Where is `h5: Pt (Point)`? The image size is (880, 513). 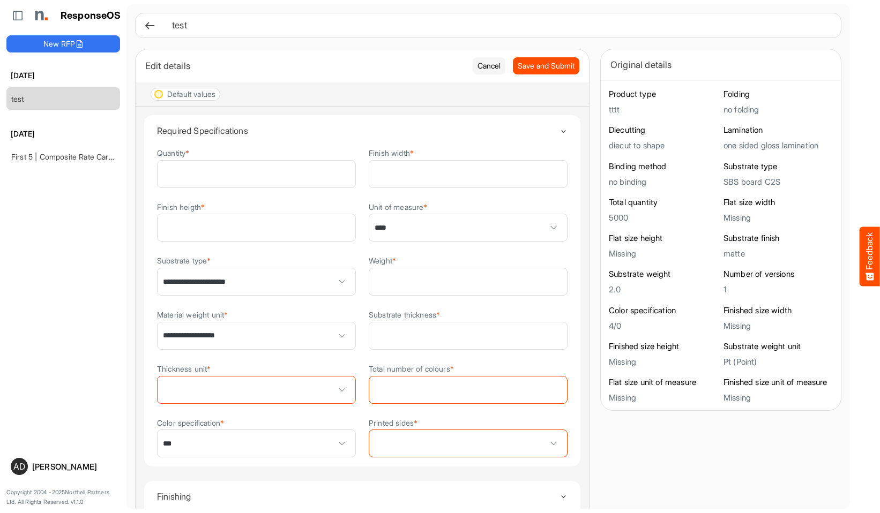 h5: Pt (Point) is located at coordinates (778, 362).